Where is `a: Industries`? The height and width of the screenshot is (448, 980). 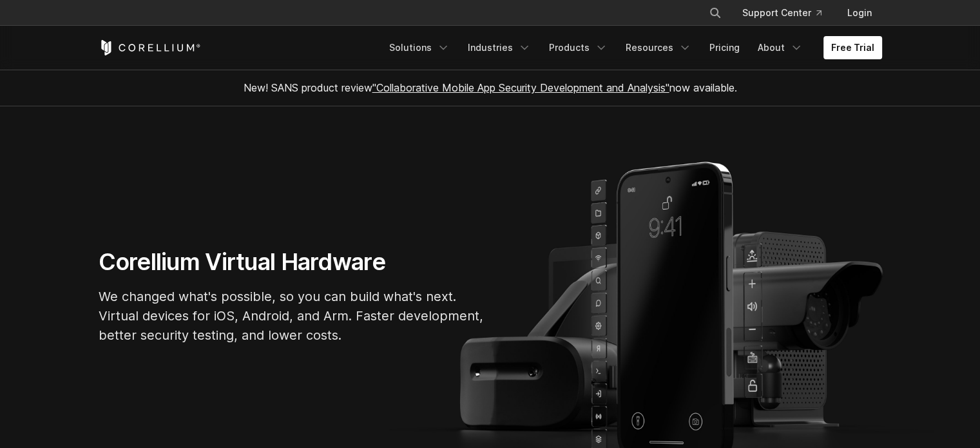 a: Industries is located at coordinates (499, 47).